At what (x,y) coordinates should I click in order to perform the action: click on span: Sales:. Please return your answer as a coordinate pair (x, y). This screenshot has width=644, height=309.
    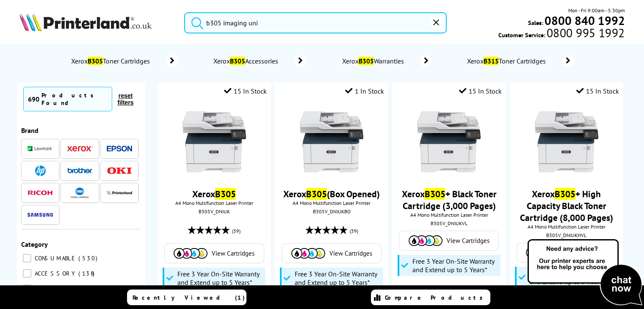
    Looking at the image, I should click on (535, 22).